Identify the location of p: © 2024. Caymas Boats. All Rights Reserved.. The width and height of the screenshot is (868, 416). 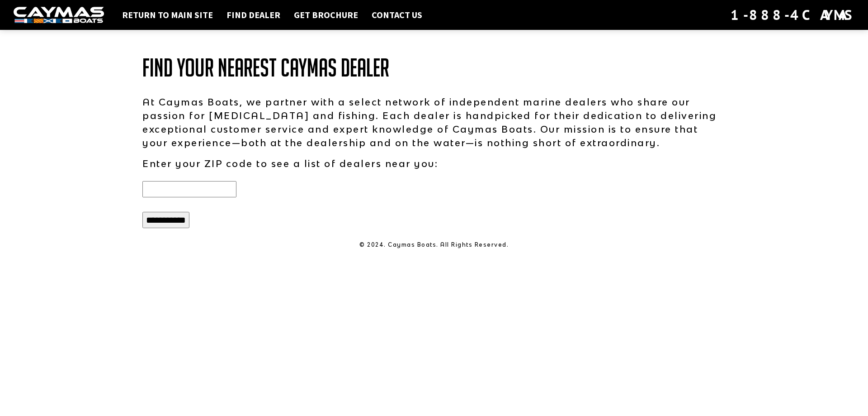
(434, 245).